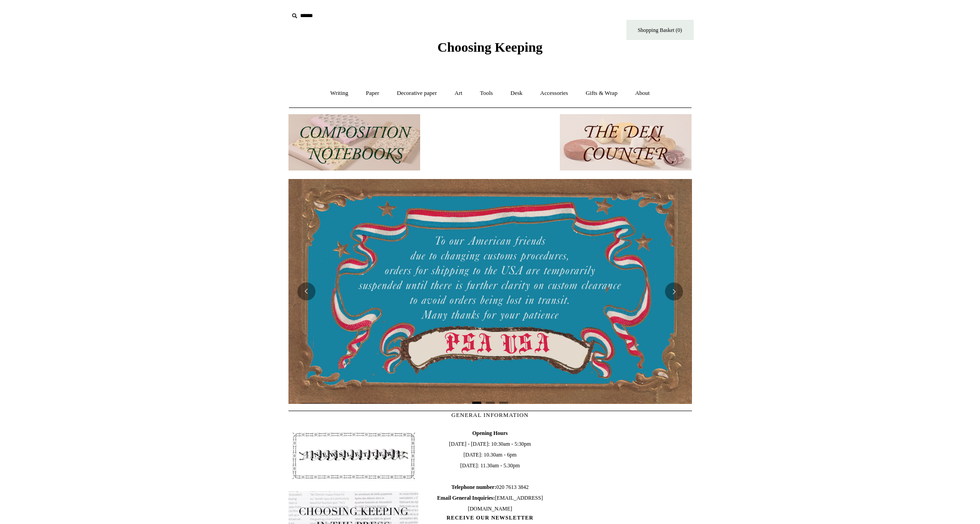 The image size is (980, 524). What do you see at coordinates (490, 292) in the screenshot?
I see `img: USA PSA .jpg__PID:33428022-6587-48b7-8b57-d7eefc91f15a` at bounding box center [490, 292].